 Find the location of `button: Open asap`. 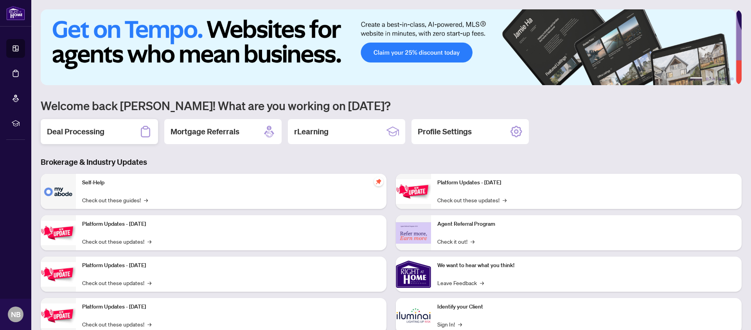

button: Open asap is located at coordinates (731, 315).